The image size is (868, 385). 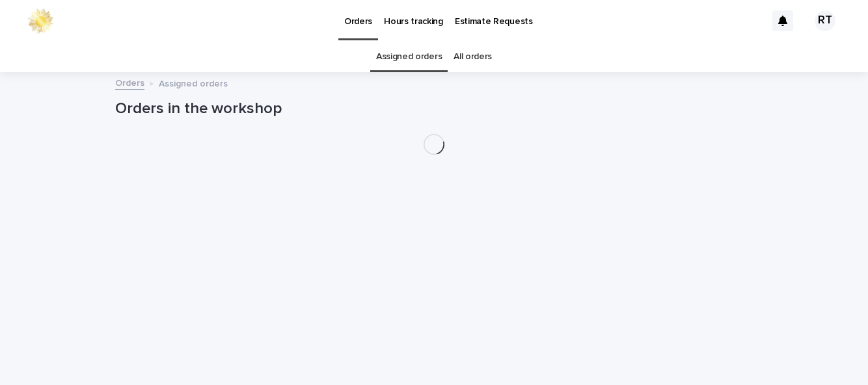 What do you see at coordinates (472, 57) in the screenshot?
I see `a: All orders` at bounding box center [472, 57].